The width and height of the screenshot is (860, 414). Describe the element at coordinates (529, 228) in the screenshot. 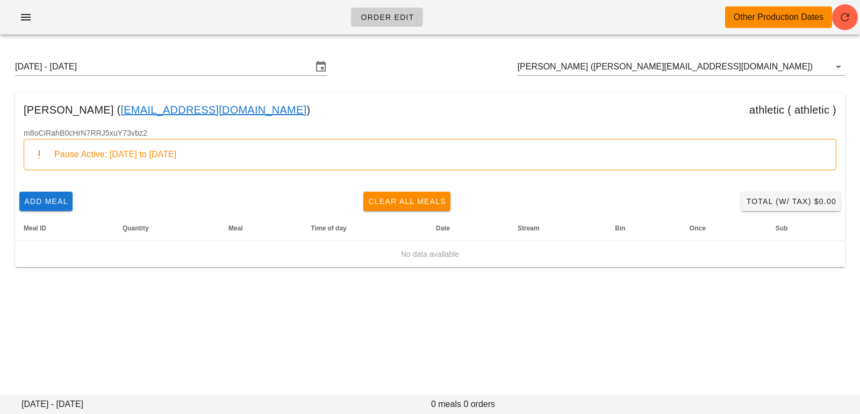

I see `span: Stream` at that location.